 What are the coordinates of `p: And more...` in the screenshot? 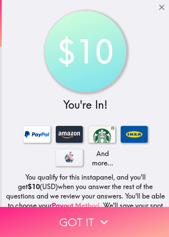 It's located at (102, 158).